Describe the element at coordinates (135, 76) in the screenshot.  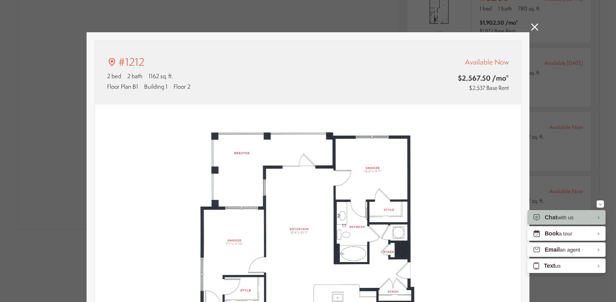
I see `span: 2 bath` at that location.